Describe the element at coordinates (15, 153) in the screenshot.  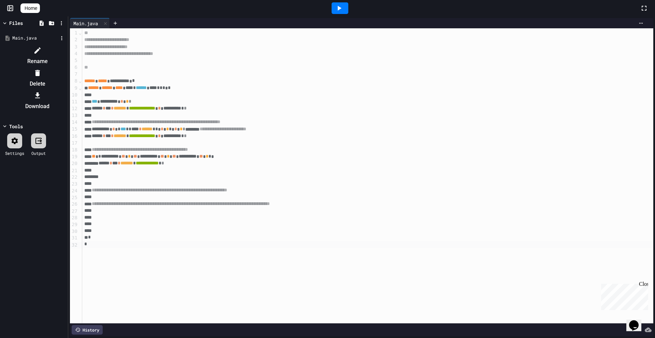
I see `div: Settings` at that location.